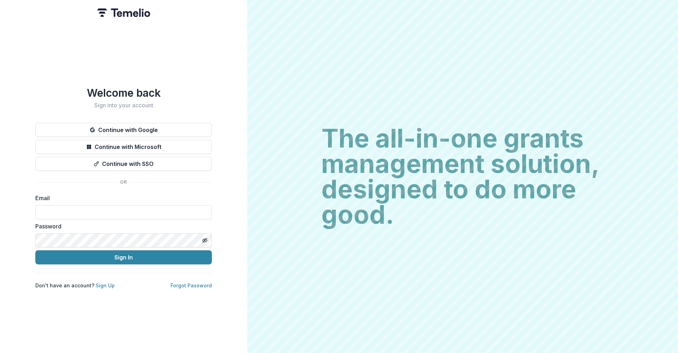 Image resolution: width=678 pixels, height=353 pixels. Describe the element at coordinates (191, 285) in the screenshot. I see `a: Forgot Password` at that location.